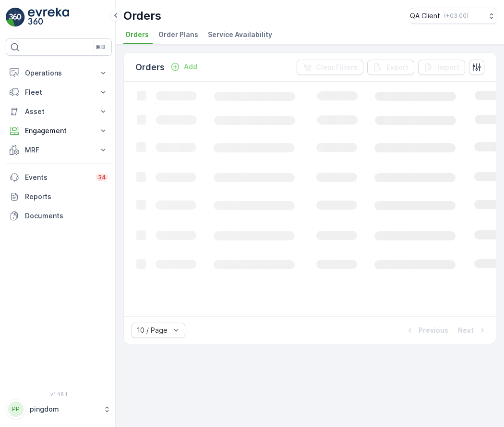  I want to click on button: Engagement, so click(59, 131).